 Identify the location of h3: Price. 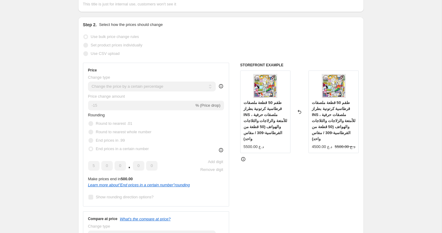
(92, 70).